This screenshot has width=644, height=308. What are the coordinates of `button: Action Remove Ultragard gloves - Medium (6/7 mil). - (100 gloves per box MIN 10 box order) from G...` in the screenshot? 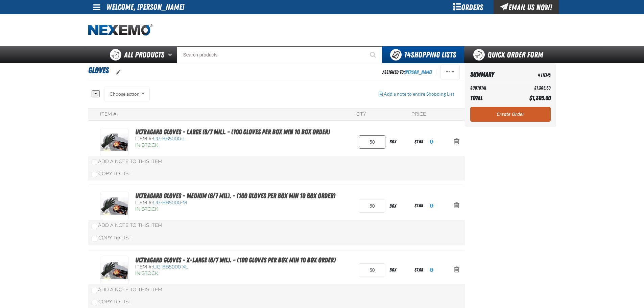 It's located at (456, 206).